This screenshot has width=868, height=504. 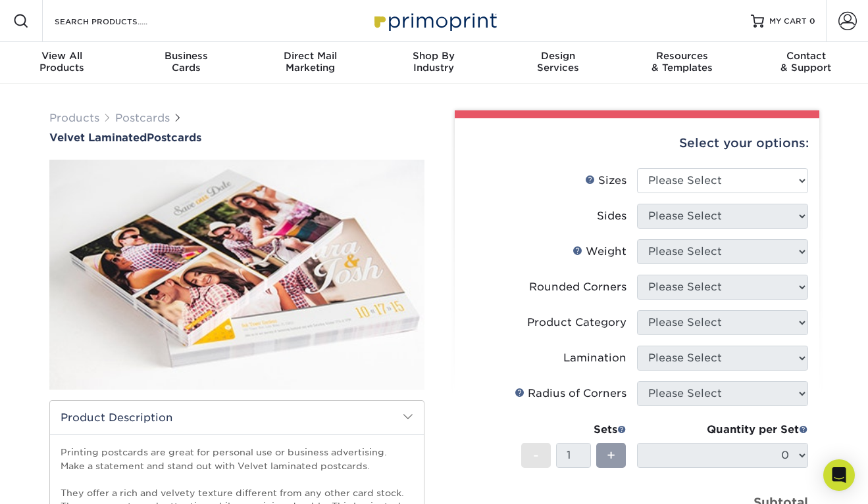 I want to click on div: & Templates, so click(x=682, y=62).